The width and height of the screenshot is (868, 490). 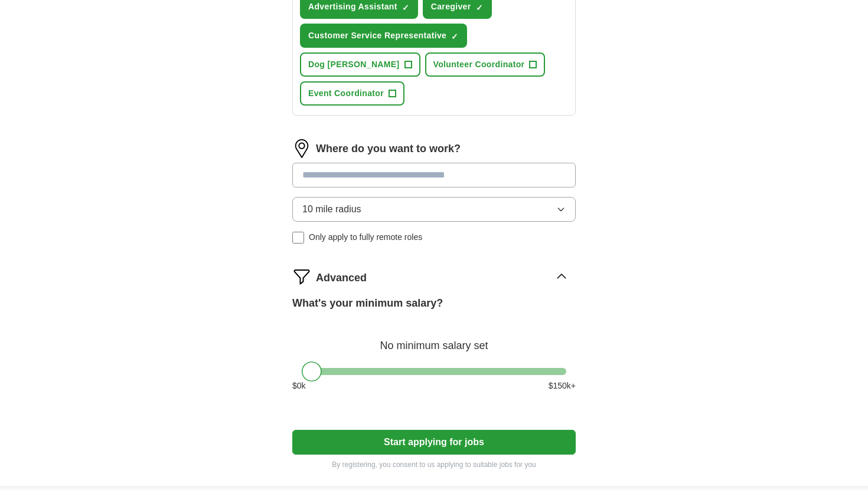 I want to click on p: By registering, you consent to us applying to suitable jobs for you, so click(x=434, y=465).